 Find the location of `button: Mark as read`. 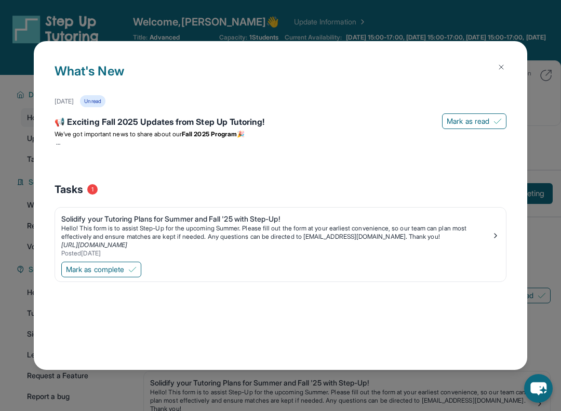

button: Mark as read is located at coordinates (474, 121).